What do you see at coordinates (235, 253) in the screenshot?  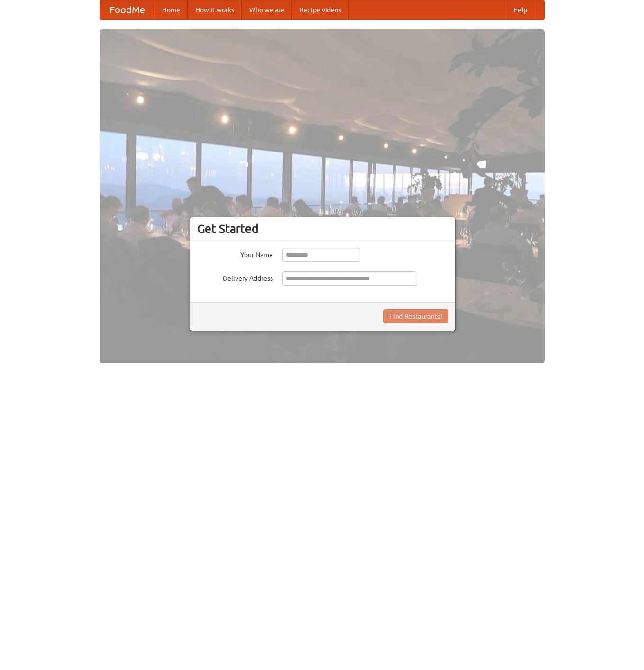 I see `label: Your Name` at bounding box center [235, 253].